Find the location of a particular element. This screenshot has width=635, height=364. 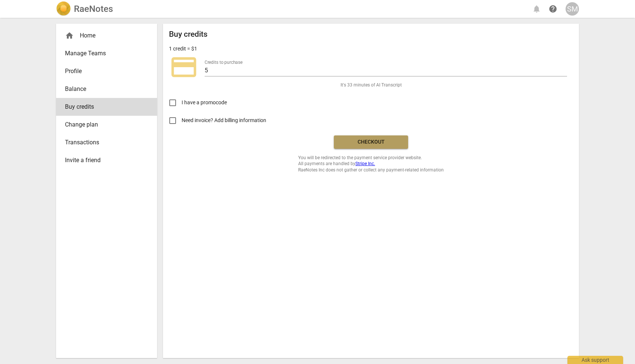

span: Invite a friend is located at coordinates (104, 161).